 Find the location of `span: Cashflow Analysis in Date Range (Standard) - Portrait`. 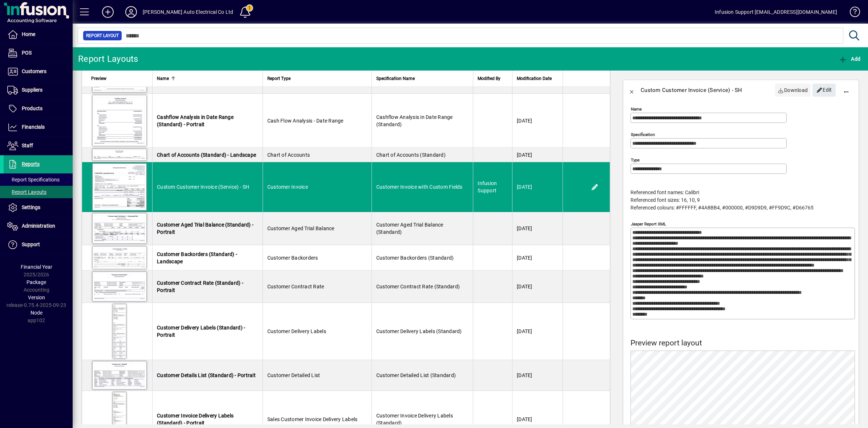

span: Cashflow Analysis in Date Range (Standard) - Portrait is located at coordinates (195, 121).